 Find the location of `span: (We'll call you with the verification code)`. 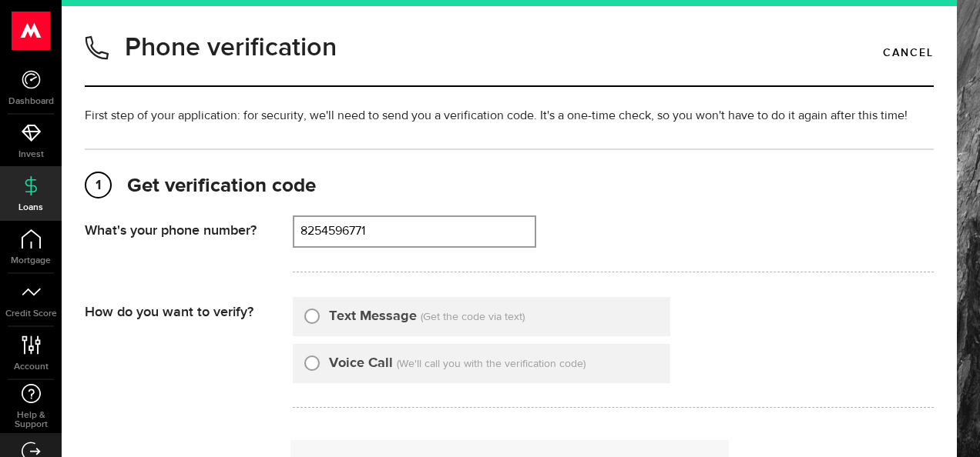

span: (We'll call you with the verification code) is located at coordinates (490, 364).